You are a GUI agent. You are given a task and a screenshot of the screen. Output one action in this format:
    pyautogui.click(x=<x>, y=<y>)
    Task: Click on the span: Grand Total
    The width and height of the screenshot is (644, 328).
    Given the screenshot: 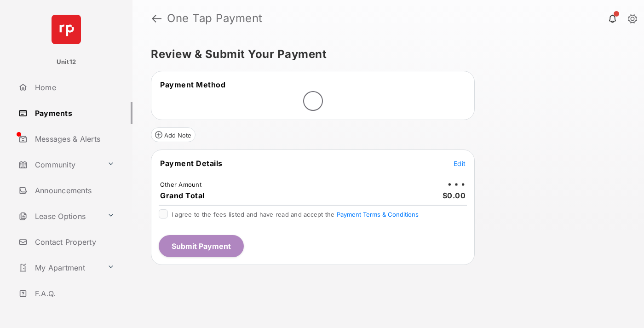 What is the action you would take?
    pyautogui.click(x=182, y=196)
    